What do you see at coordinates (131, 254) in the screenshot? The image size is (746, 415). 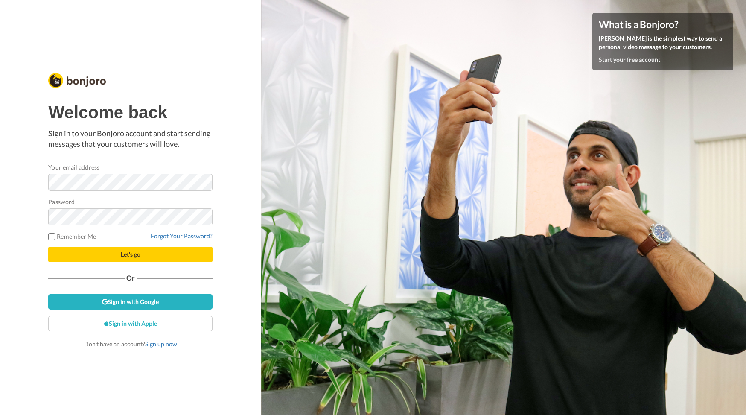 I see `span: Let's go` at bounding box center [131, 254].